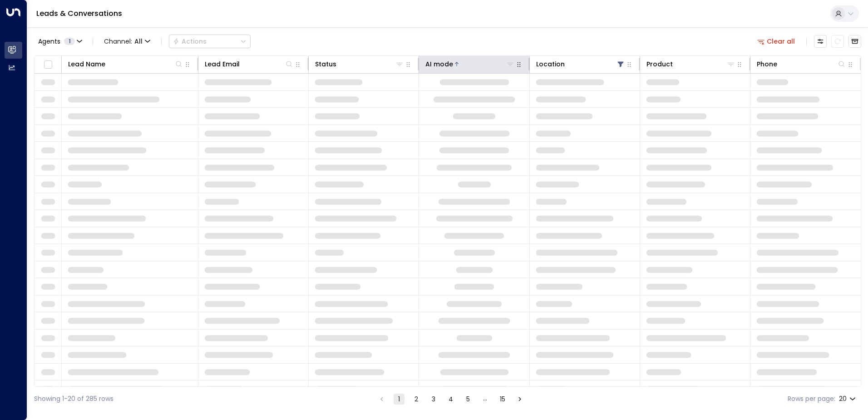 The height and width of the screenshot is (420, 868). I want to click on button: Archived Leads, so click(855, 41).